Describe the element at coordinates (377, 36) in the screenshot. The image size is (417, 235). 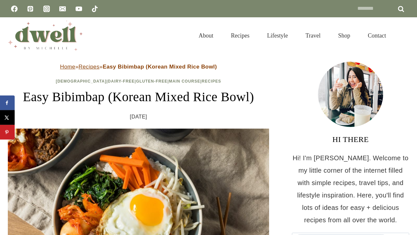
I see `a: Contact` at that location.